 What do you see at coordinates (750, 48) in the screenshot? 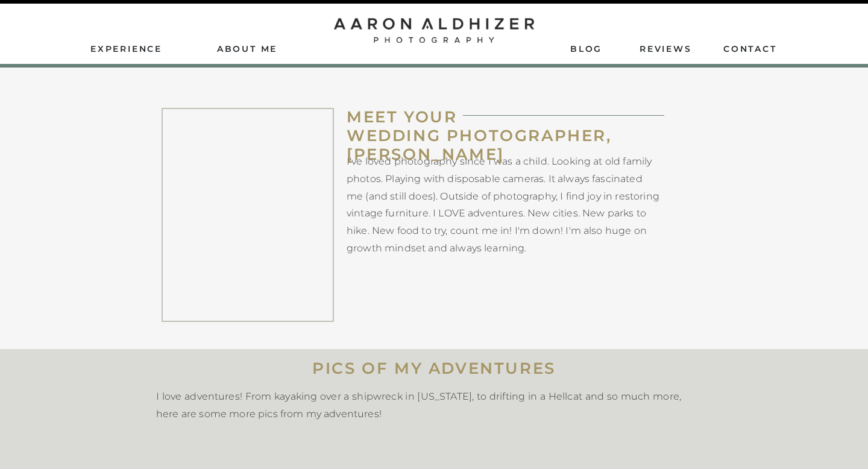
I see `a: contact` at bounding box center [750, 48].